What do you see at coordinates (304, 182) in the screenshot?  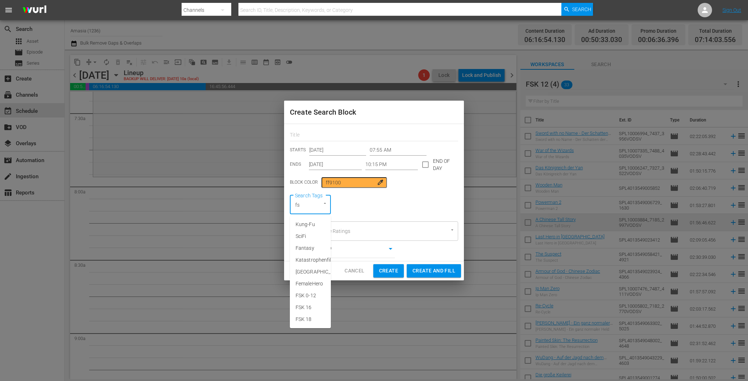 I see `p: Block Color` at bounding box center [304, 182].